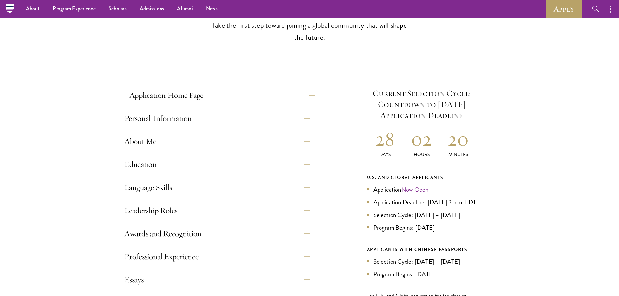  What do you see at coordinates (222, 95) in the screenshot?
I see `button: Application Home Page` at bounding box center [222, 95].